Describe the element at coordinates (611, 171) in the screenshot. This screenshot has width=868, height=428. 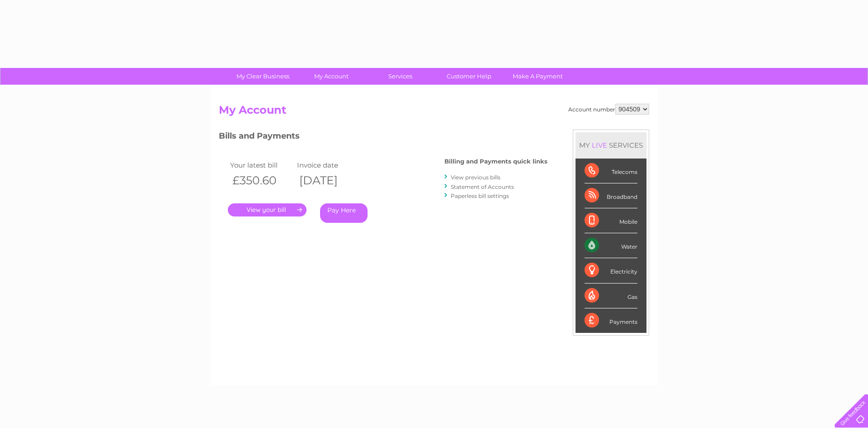
I see `div: Telecoms` at that location.